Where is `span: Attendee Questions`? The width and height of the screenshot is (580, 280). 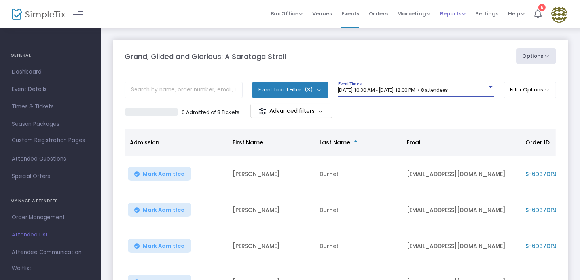
span: Attendee Questions is located at coordinates (50, 159).